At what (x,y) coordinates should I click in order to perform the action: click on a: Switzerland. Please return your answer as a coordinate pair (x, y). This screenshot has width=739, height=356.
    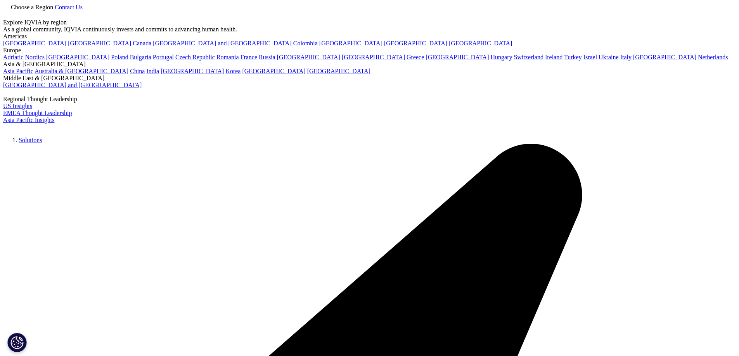
    Looking at the image, I should click on (528, 57).